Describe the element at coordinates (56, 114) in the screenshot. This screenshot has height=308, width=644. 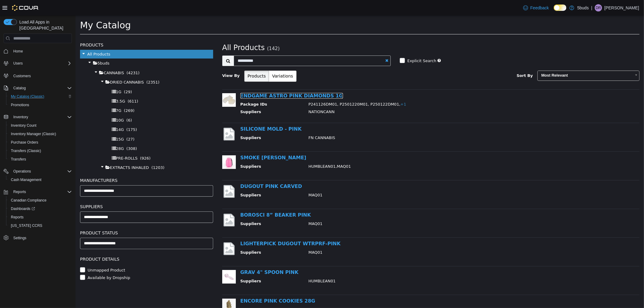
I see `span: (175)` at that location.